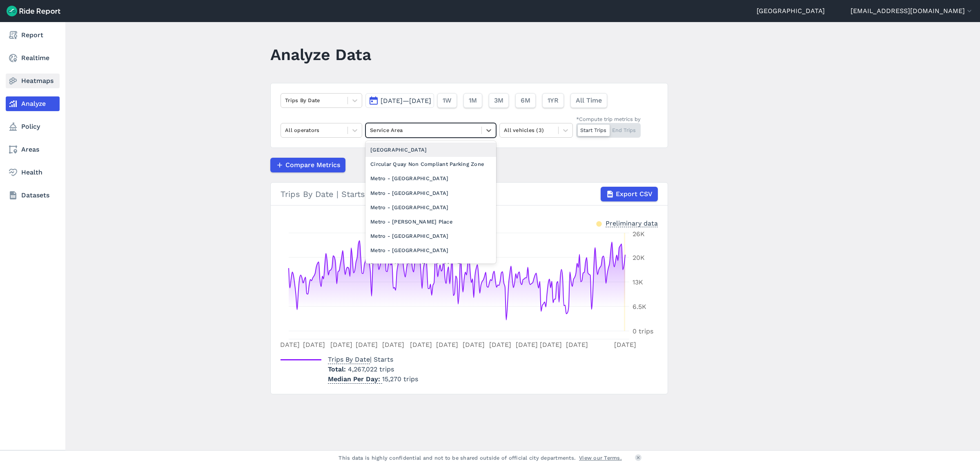  I want to click on button: 6M, so click(526, 101).